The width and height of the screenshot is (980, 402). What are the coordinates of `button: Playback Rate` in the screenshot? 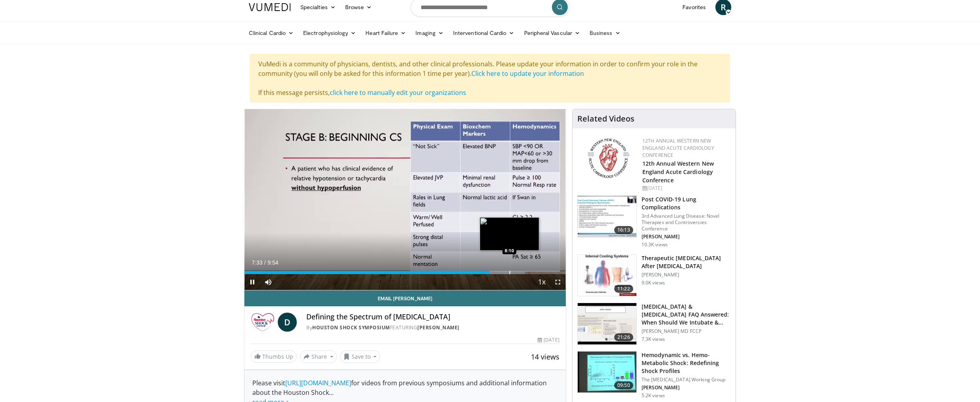 It's located at (542, 282).